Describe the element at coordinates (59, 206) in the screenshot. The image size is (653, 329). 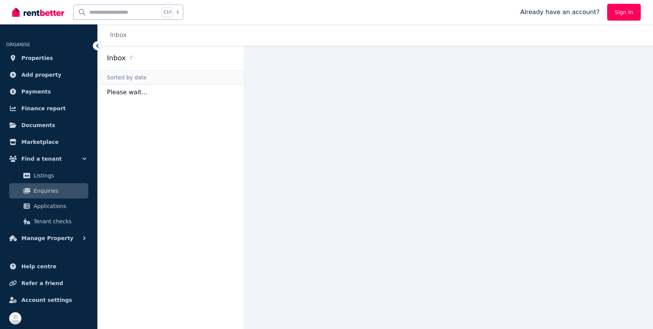
I see `span: Applications` at that location.